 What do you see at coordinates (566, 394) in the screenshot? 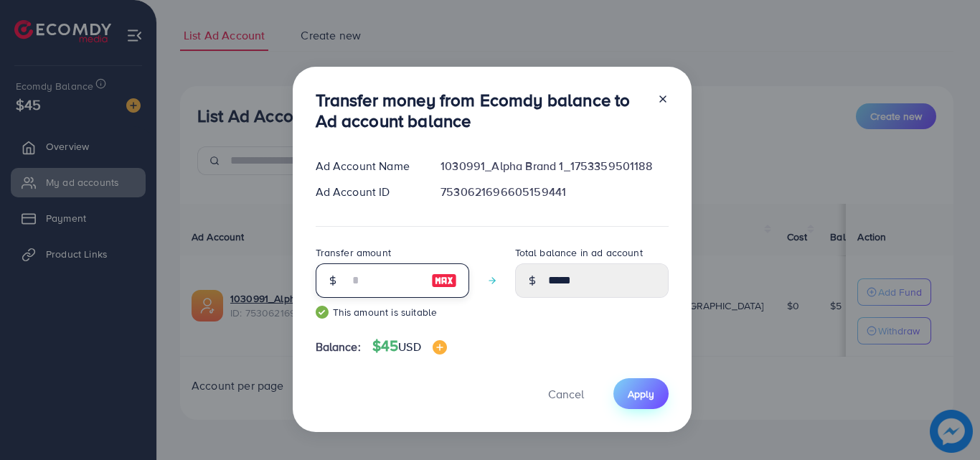
I see `span: Cancel` at bounding box center [566, 394].